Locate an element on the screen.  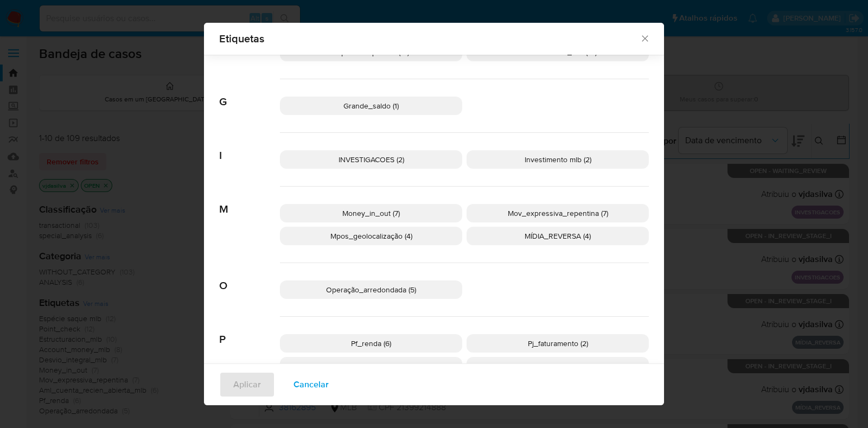
span: Grande_saldo (1) is located at coordinates (371, 106).